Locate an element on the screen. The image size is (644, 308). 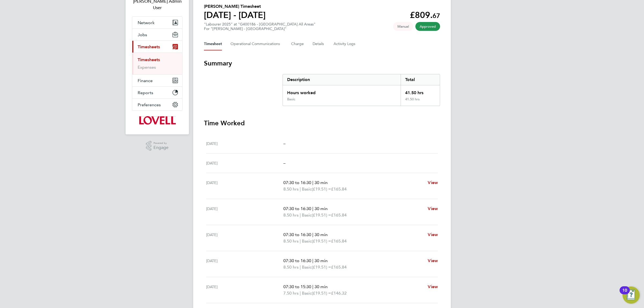
a: Go to home page is located at coordinates (157, 120).